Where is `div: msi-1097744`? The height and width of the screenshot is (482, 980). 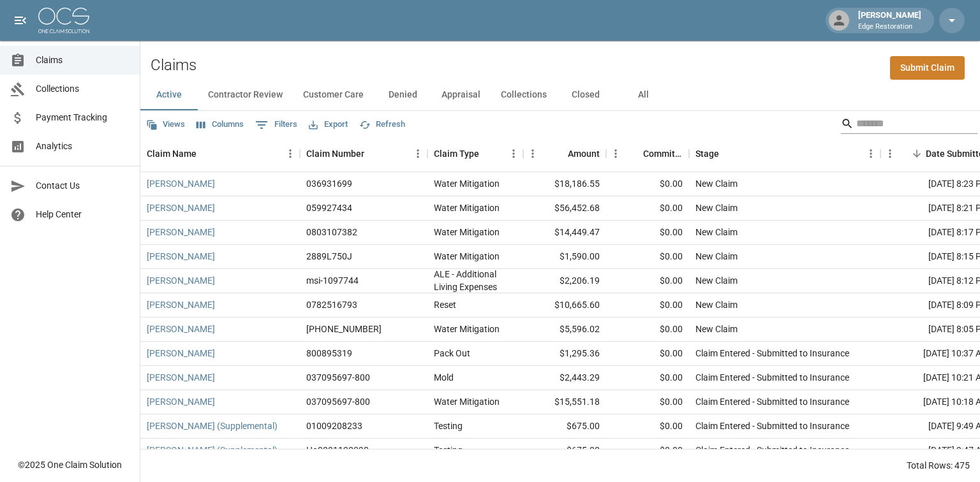
div: msi-1097744 is located at coordinates (332, 281).